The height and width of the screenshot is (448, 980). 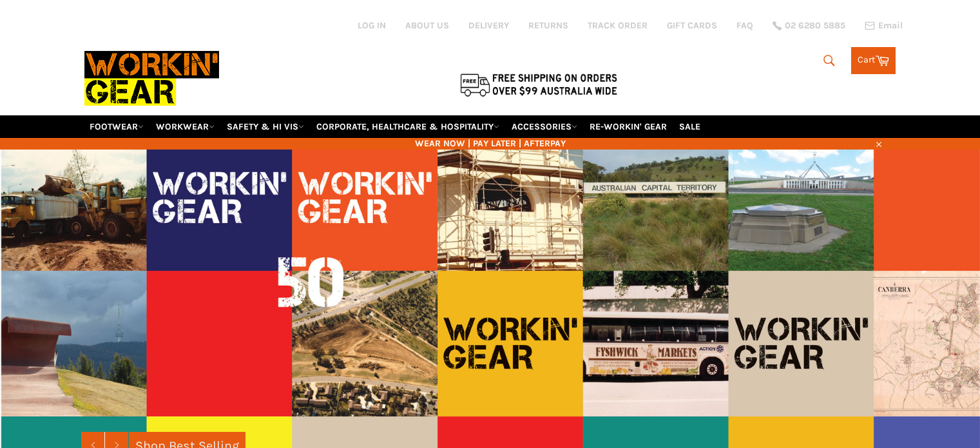 I want to click on span: WEAR NOW | PAY LATER | AFTERPAY, so click(x=490, y=143).